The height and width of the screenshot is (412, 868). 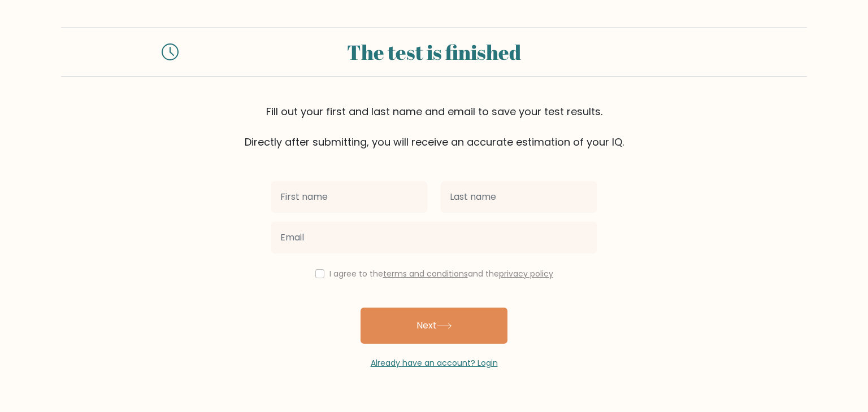 What do you see at coordinates (426, 274) in the screenshot?
I see `a: terms and conditions` at bounding box center [426, 274].